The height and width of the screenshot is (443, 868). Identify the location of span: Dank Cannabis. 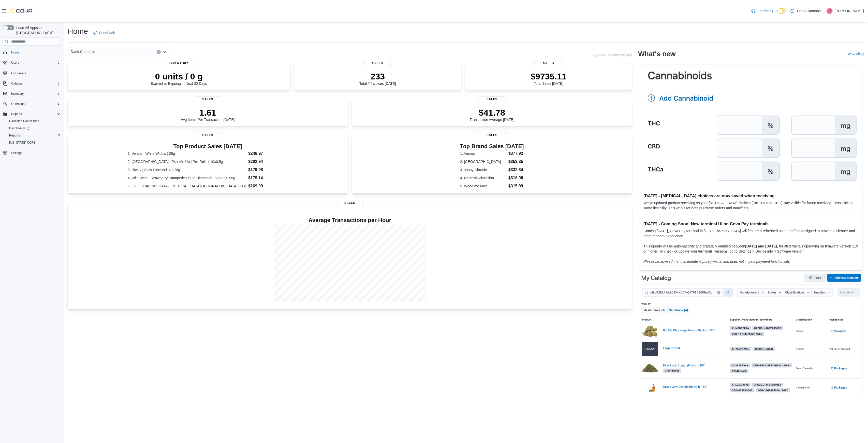
(83, 52).